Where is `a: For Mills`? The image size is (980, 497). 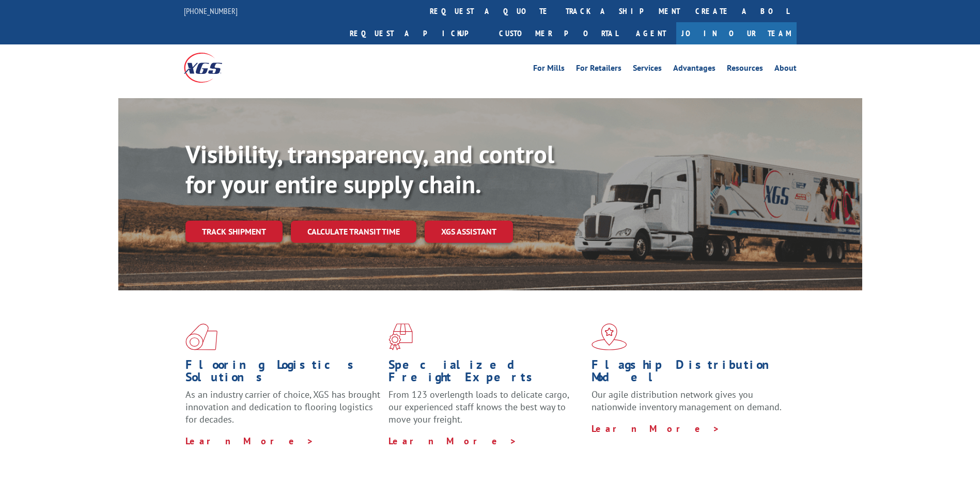
a: For Mills is located at coordinates (549, 70).